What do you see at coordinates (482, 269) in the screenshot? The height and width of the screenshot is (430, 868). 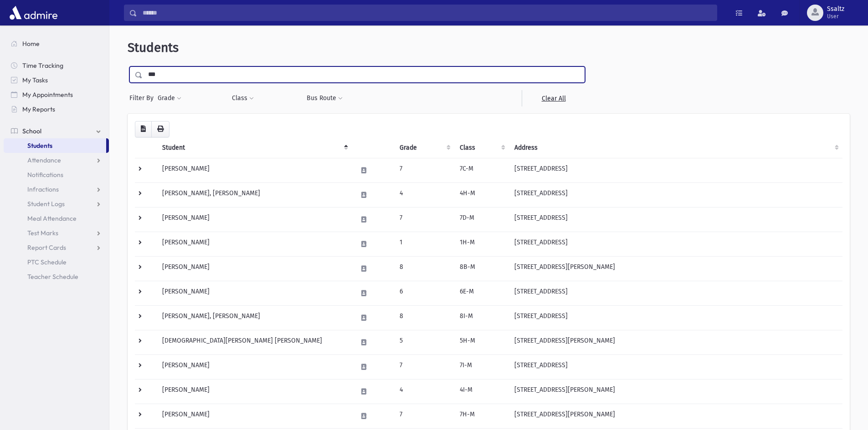 I see `td: 8B-M` at bounding box center [482, 269].